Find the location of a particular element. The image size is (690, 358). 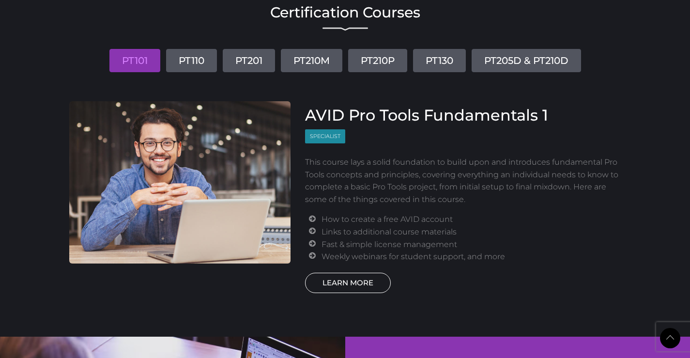

p: This course lays a solid foundation to build upon and introduces fundamental Pro Tools concepts a... is located at coordinates (463, 181).